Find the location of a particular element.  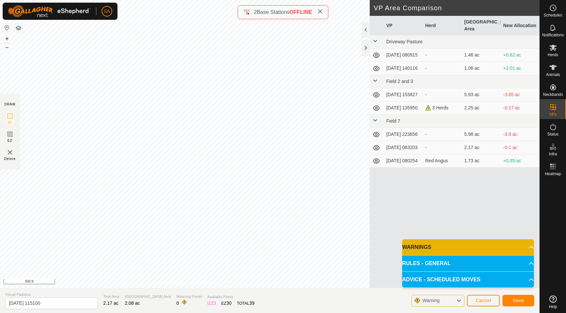

td: 1.46 ac is located at coordinates (481, 55).